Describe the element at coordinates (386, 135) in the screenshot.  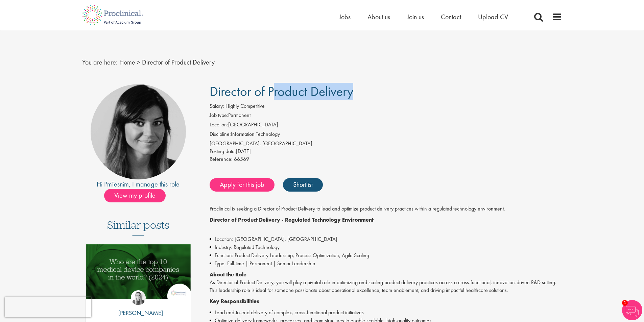
I see `li: Information Technology` at that location.